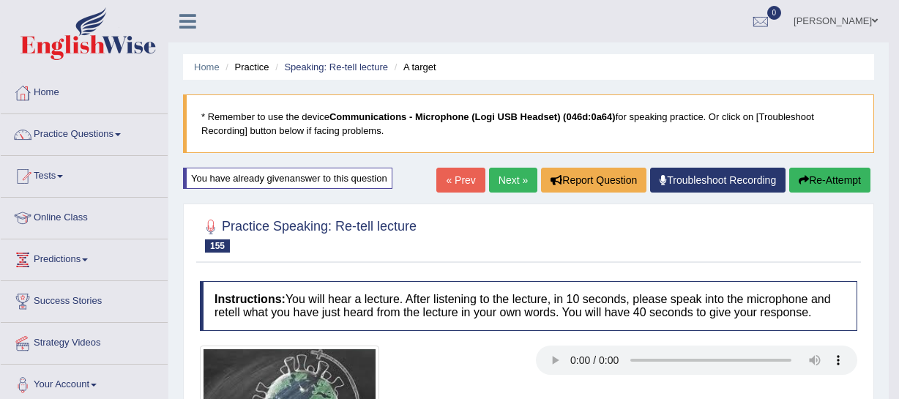 This screenshot has height=399, width=899. Describe the element at coordinates (217, 246) in the screenshot. I see `span: 155` at that location.